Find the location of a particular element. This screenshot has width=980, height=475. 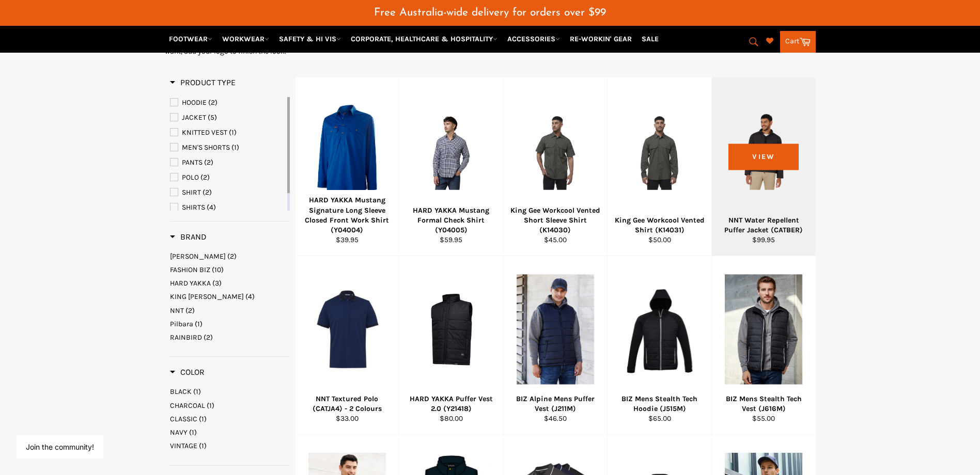

a: CHARCOAL is located at coordinates (230, 405).